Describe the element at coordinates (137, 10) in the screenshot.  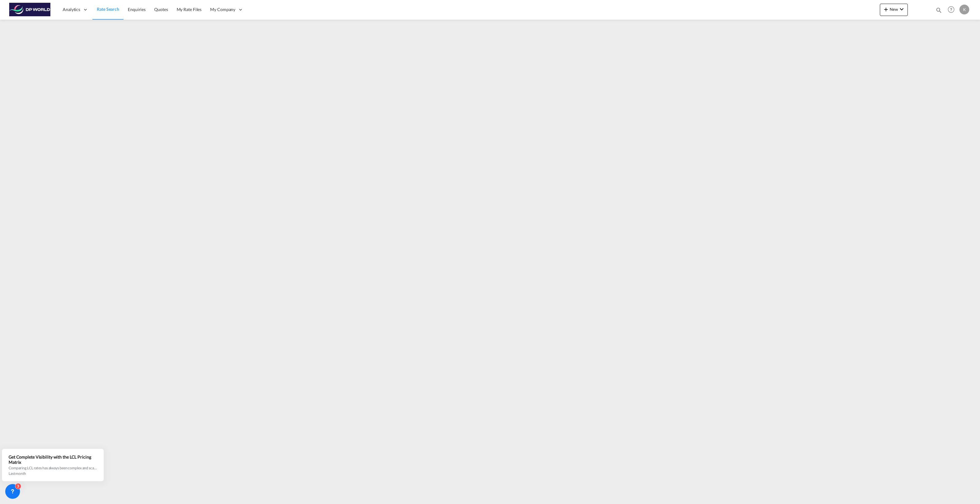
I see `span: Enquiries` at that location.